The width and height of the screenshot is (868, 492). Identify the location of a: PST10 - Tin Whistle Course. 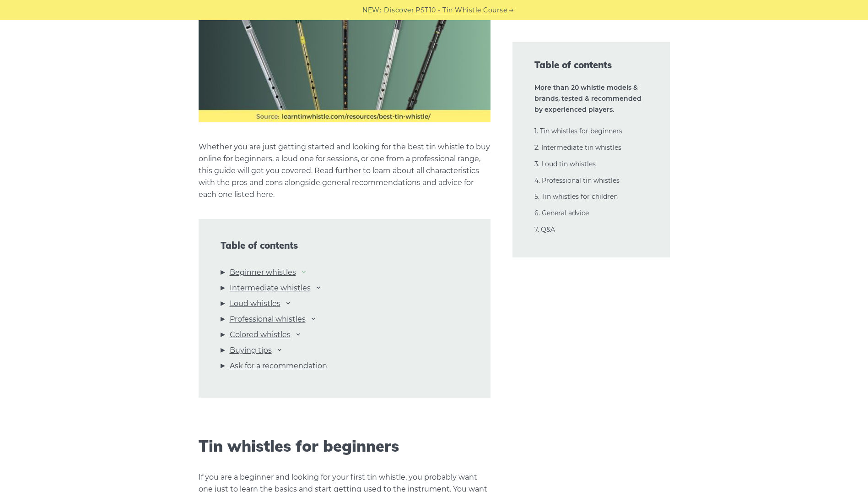
(461, 10).